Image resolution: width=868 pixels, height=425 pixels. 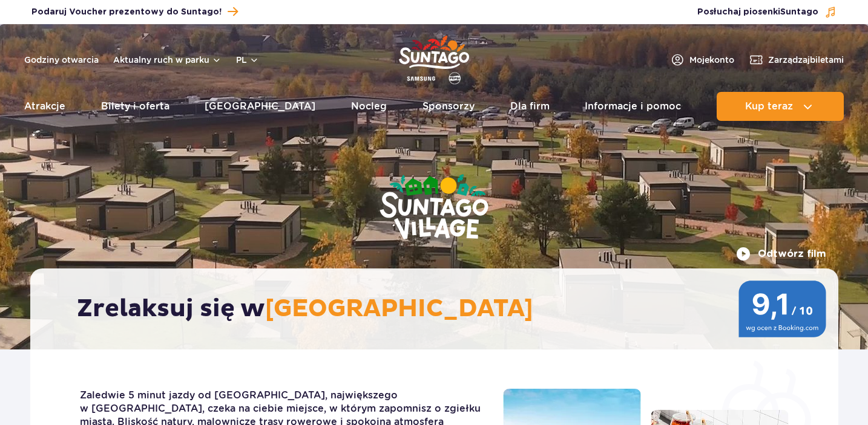 I want to click on span: Kup teraz, so click(x=769, y=106).